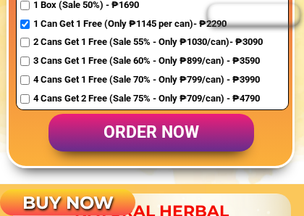 The width and height of the screenshot is (304, 216). What do you see at coordinates (148, 61) in the screenshot?
I see `span: 3 Cans Get 1 Free (Sale 60% - Only ₱899/can) - ₱3590` at bounding box center [148, 61].